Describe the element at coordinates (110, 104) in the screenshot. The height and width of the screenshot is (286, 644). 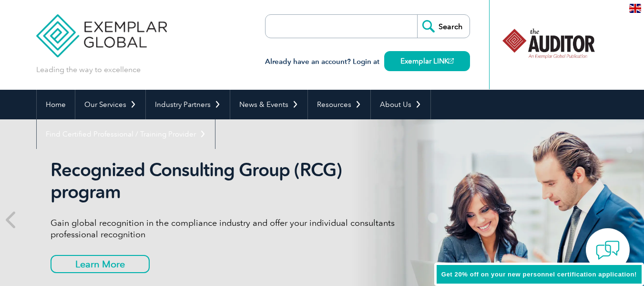
I see `a: Our Services` at that location.